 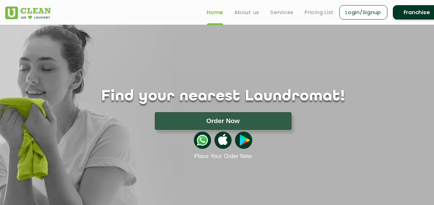 I want to click on a: Home, so click(x=215, y=12).